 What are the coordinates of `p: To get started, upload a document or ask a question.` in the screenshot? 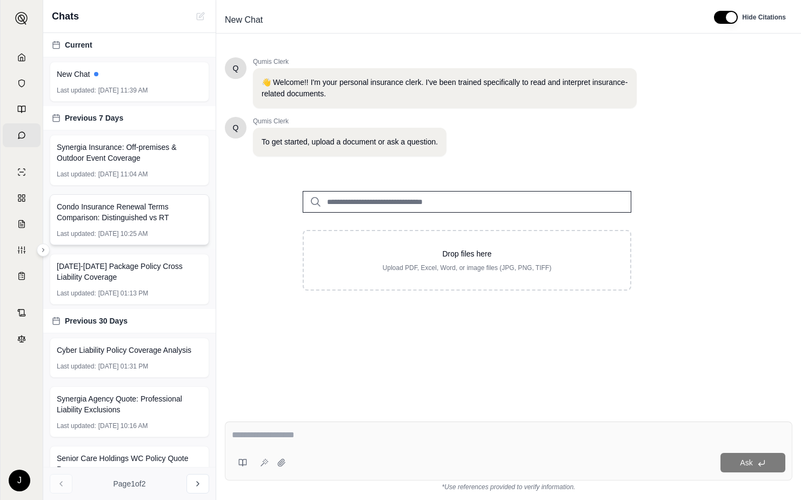 It's located at (350, 142).